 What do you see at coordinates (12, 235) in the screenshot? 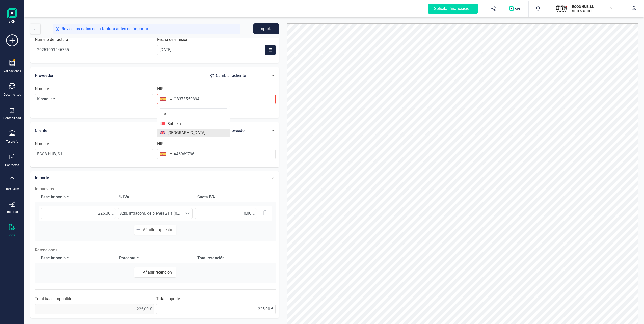
I see `div: OCR` at bounding box center [12, 235].